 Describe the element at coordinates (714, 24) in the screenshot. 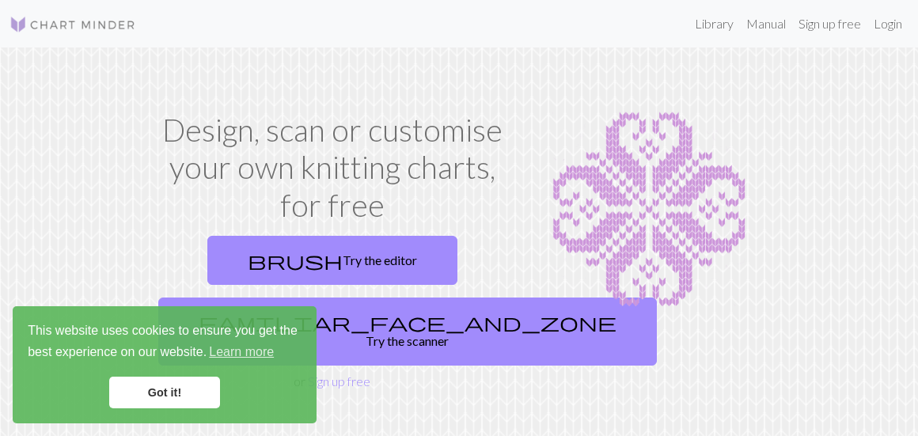

I see `a: Library` at that location.